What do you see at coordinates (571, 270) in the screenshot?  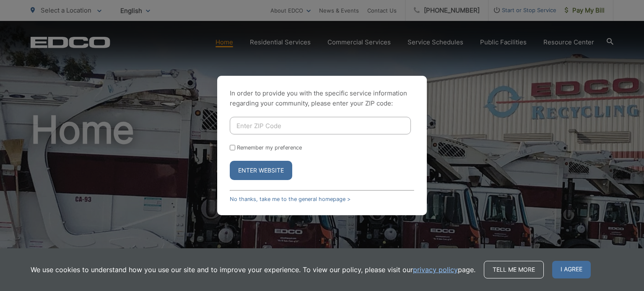 I see `span: I agree` at bounding box center [571, 270].